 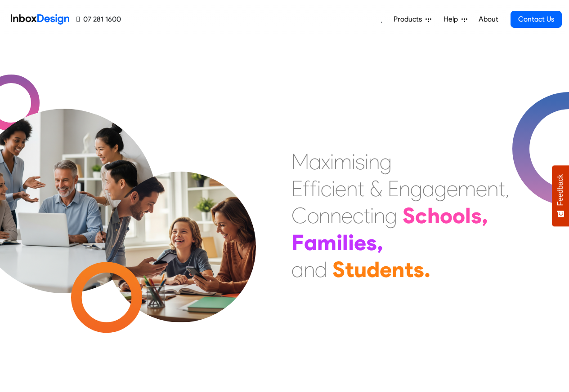 What do you see at coordinates (433, 216) in the screenshot?
I see `div: h` at bounding box center [433, 216].